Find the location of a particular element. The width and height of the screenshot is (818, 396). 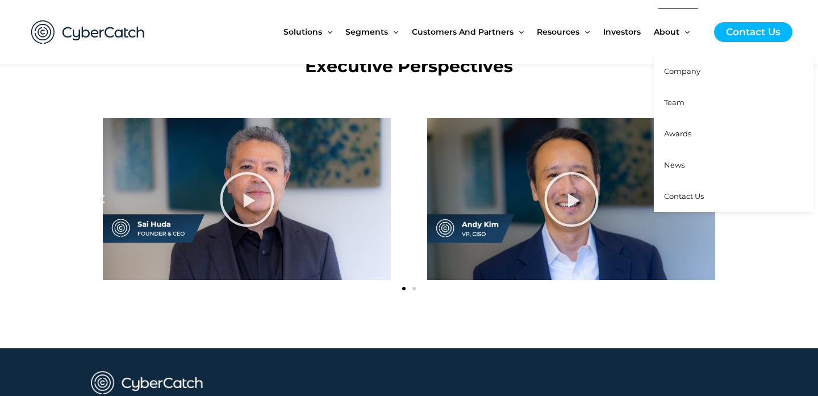

div: 2 / 2 is located at coordinates (571, 199).